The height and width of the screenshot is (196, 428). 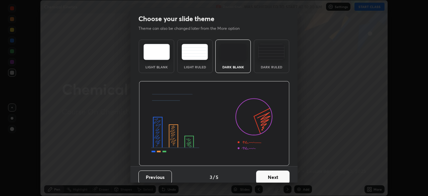 I want to click on div: Light Blank, so click(x=157, y=67).